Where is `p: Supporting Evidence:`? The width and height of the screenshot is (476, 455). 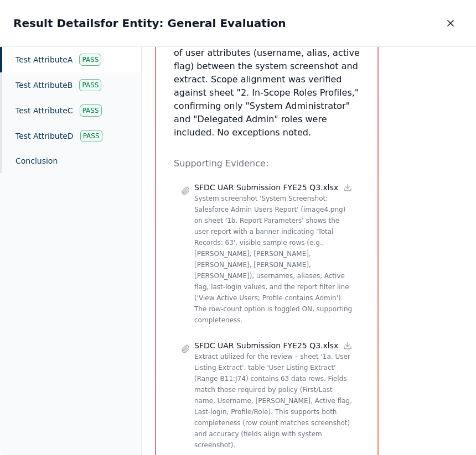
p: Supporting Evidence: is located at coordinates (267, 164).